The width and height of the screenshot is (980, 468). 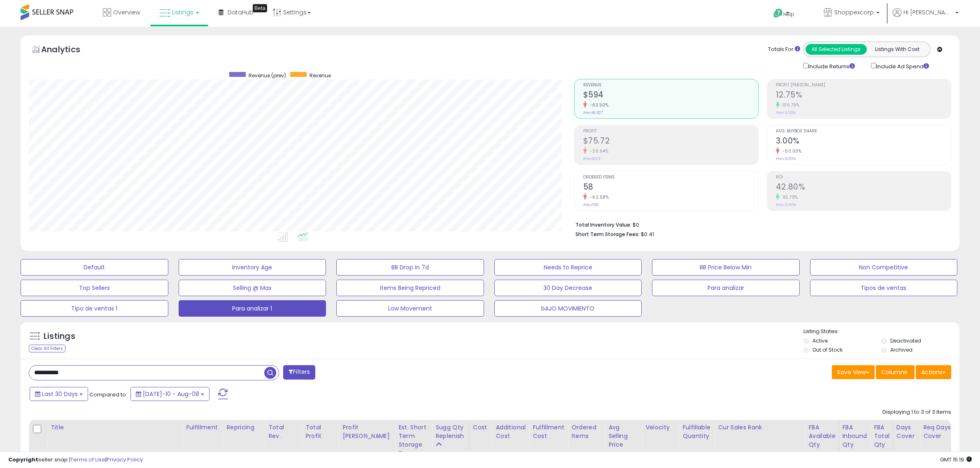 What do you see at coordinates (299, 372) in the screenshot?
I see `button: Filters` at bounding box center [299, 372].